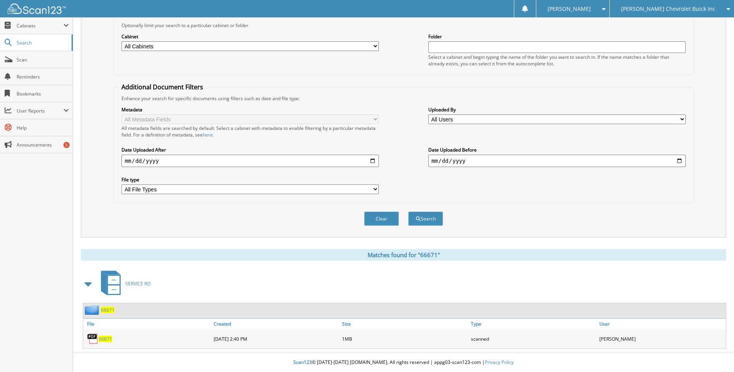  Describe the element at coordinates (67, 145) in the screenshot. I see `div: 5` at that location.